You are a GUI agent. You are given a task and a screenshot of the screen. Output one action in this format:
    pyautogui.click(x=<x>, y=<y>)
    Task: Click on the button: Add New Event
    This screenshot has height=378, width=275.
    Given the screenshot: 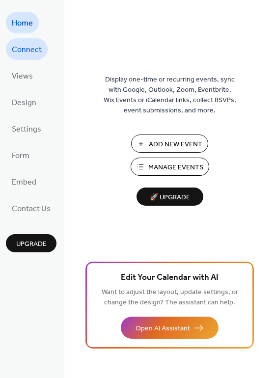 What is the action you would take?
    pyautogui.click(x=169, y=143)
    